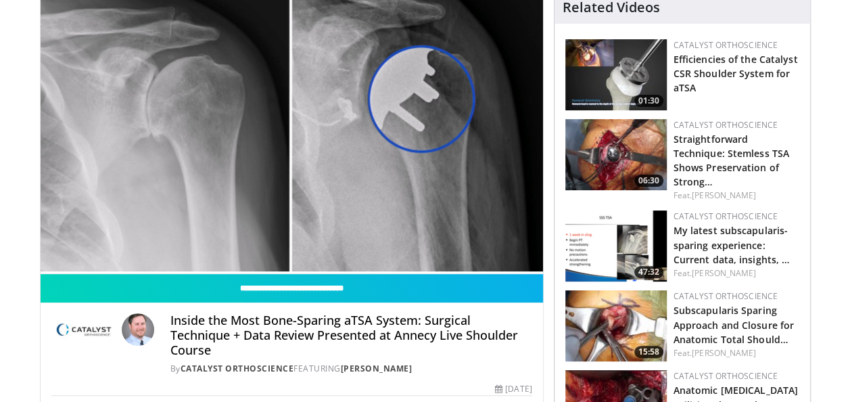 This screenshot has width=850, height=402. Describe the element at coordinates (616, 154) in the screenshot. I see `a: 06:30` at that location.